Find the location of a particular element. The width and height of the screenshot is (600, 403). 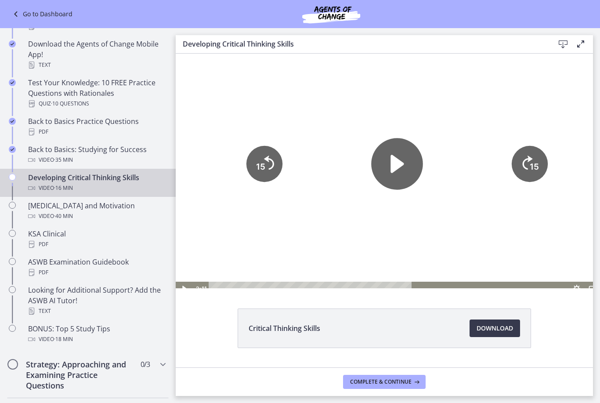

button: Complete & continue is located at coordinates (384, 382).